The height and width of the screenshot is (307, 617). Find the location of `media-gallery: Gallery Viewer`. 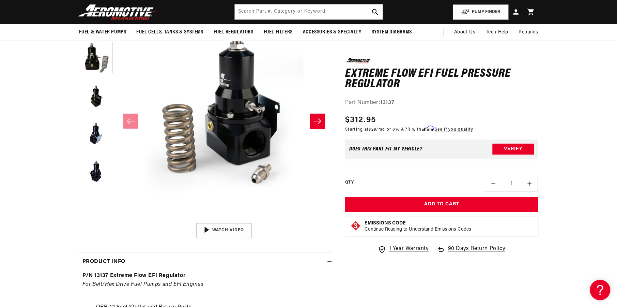

media-gallery: Gallery Viewer is located at coordinates (205, 121).